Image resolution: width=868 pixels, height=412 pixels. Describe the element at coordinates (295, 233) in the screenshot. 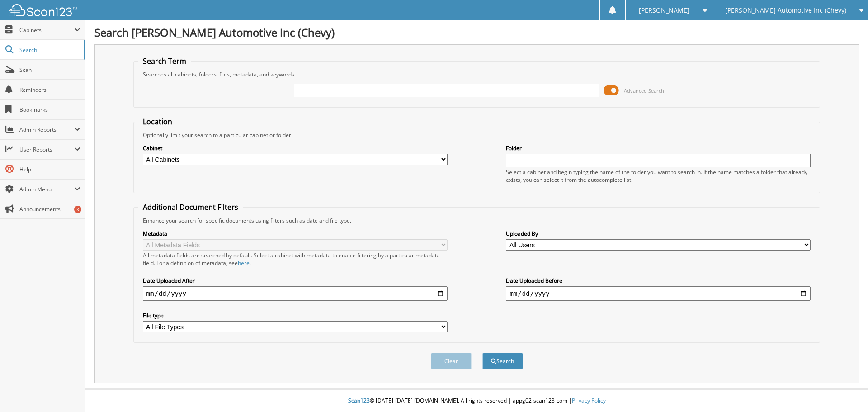

I see `label: Metadata` at that location.